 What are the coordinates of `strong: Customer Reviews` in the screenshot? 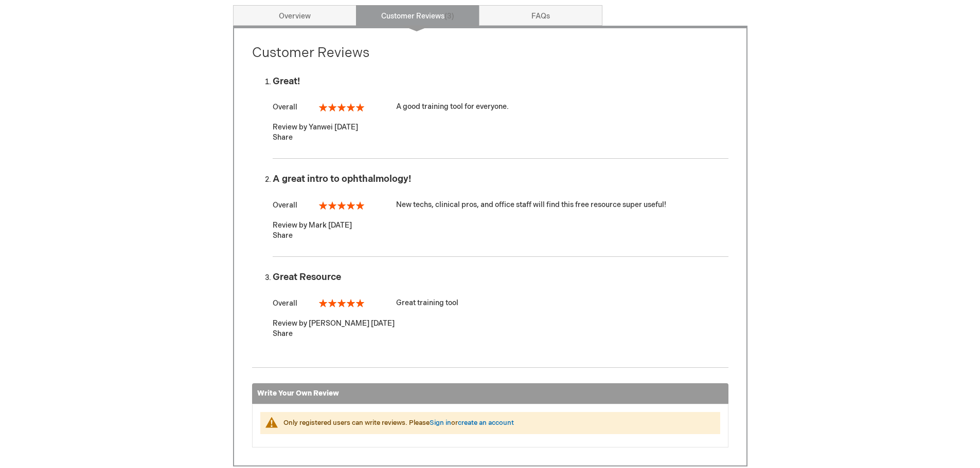 It's located at (311, 53).